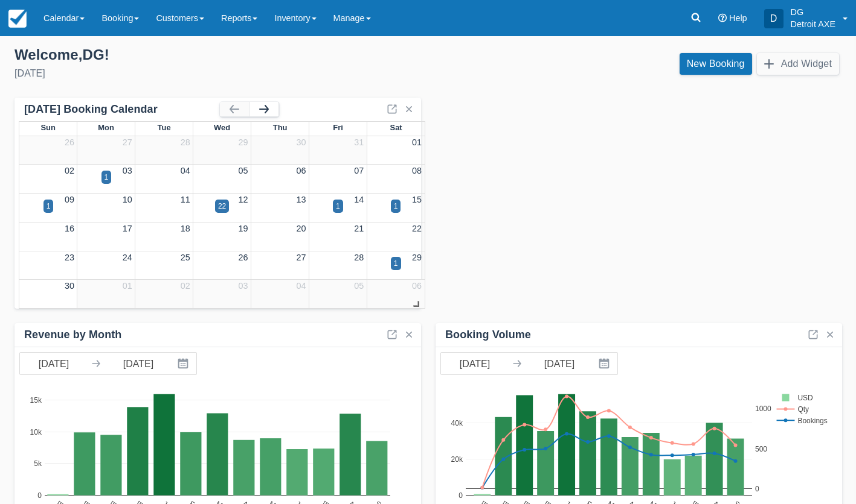  What do you see at coordinates (813, 24) in the screenshot?
I see `p: Detroit AXE` at bounding box center [813, 24].